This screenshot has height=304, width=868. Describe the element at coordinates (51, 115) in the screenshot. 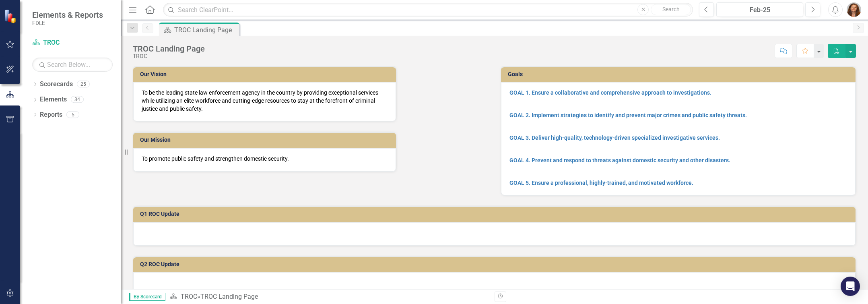

I see `a: Reports` at that location.